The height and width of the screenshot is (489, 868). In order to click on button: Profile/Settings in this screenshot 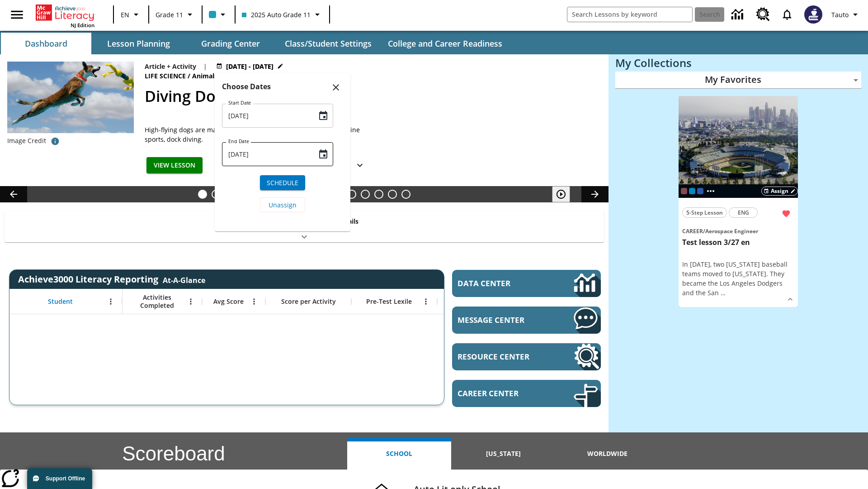, I will do `click(846, 14)`.